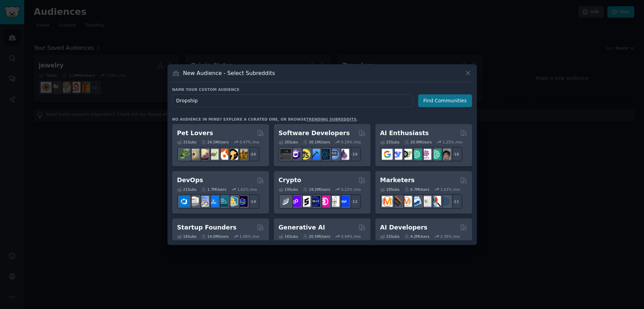 This screenshot has width=644, height=309. What do you see at coordinates (344, 201) in the screenshot?
I see `img: defi_` at bounding box center [344, 201].